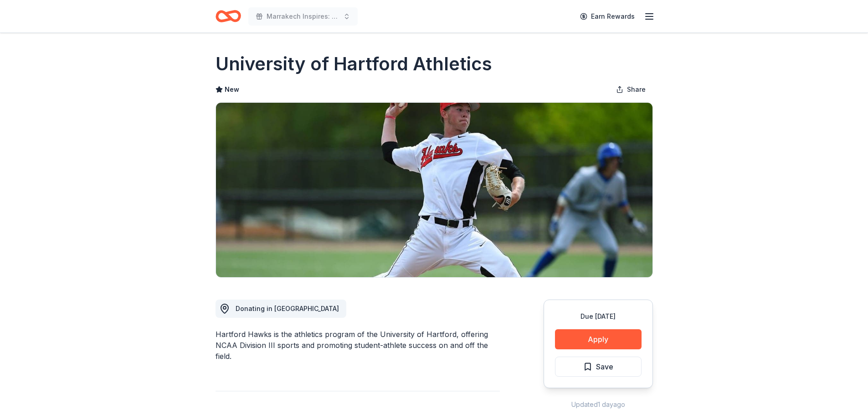  Describe the element at coordinates (631, 89) in the screenshot. I see `button: Share` at that location.